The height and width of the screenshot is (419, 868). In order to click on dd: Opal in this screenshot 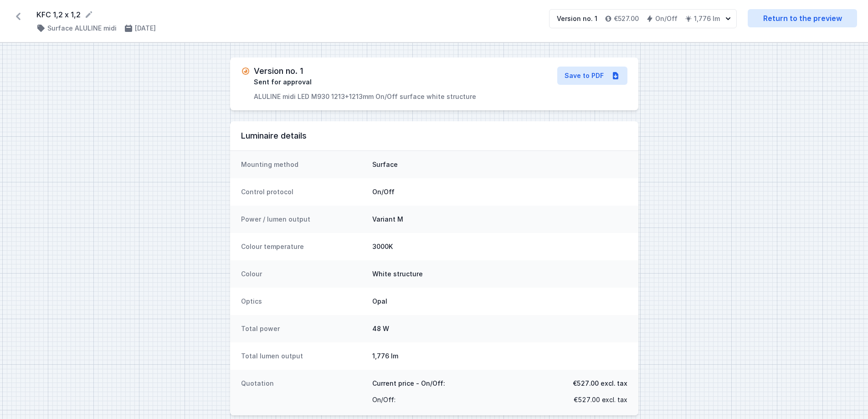, I will do `click(500, 301)`.